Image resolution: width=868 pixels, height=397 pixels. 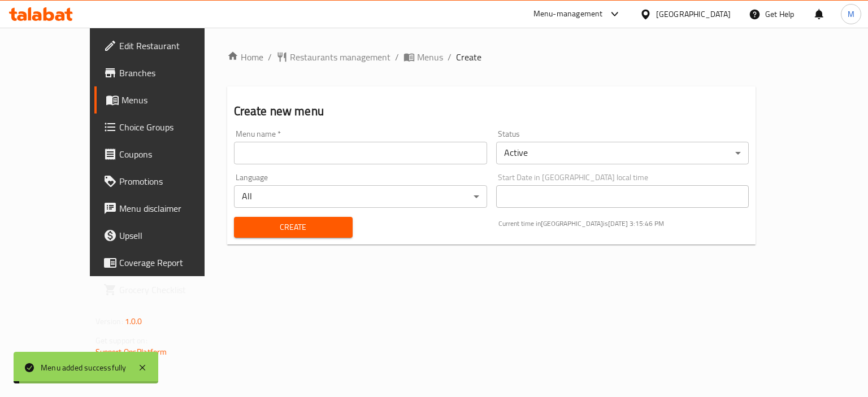 I want to click on span: M, so click(x=851, y=14).